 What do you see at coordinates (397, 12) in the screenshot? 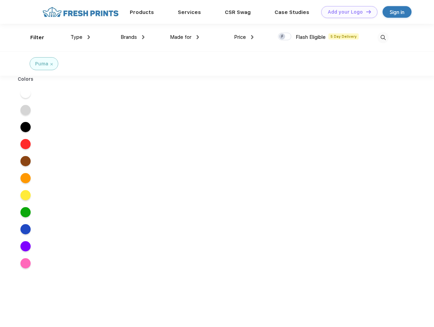
I see `div: Sign in` at bounding box center [397, 12].